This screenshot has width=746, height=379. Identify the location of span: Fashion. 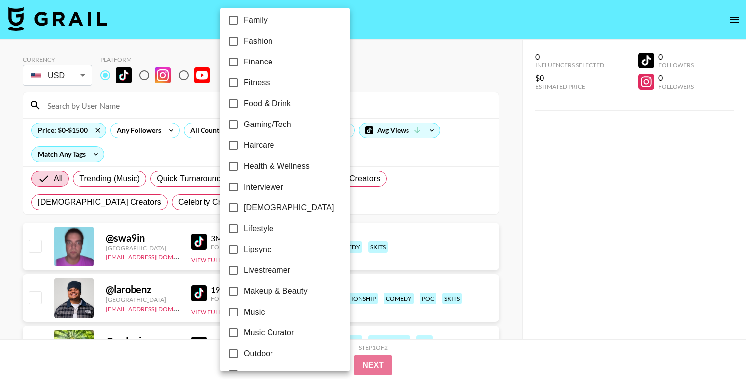
(258, 41).